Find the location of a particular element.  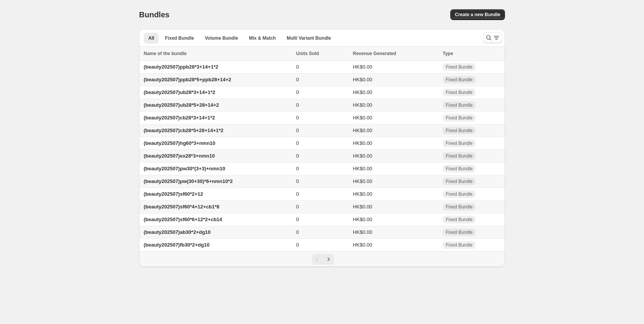

button: Revenue Generated is located at coordinates (378, 53).